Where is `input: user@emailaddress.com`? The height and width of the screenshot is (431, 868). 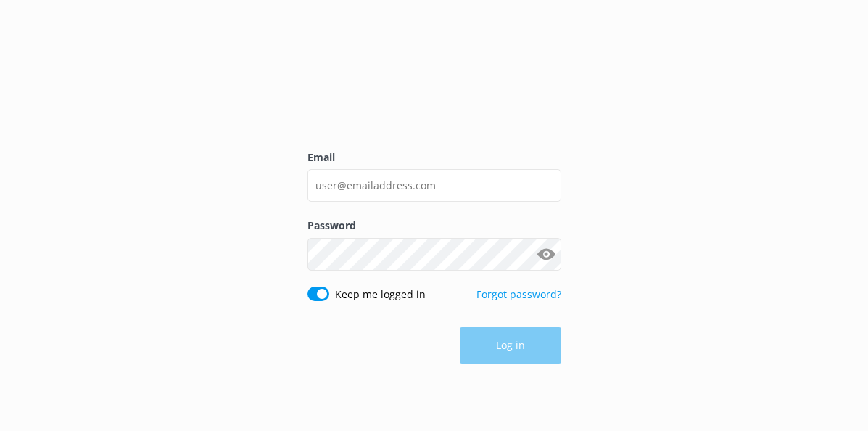 input: user@emailaddress.com is located at coordinates (434, 185).